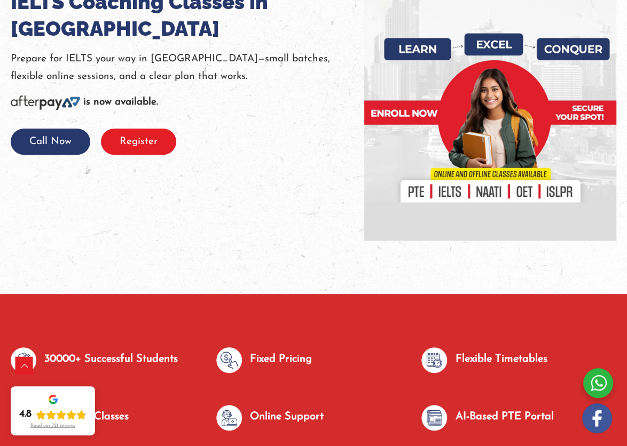 The height and width of the screenshot is (446, 627). Describe the element at coordinates (287, 417) in the screenshot. I see `p: Online Support` at that location.